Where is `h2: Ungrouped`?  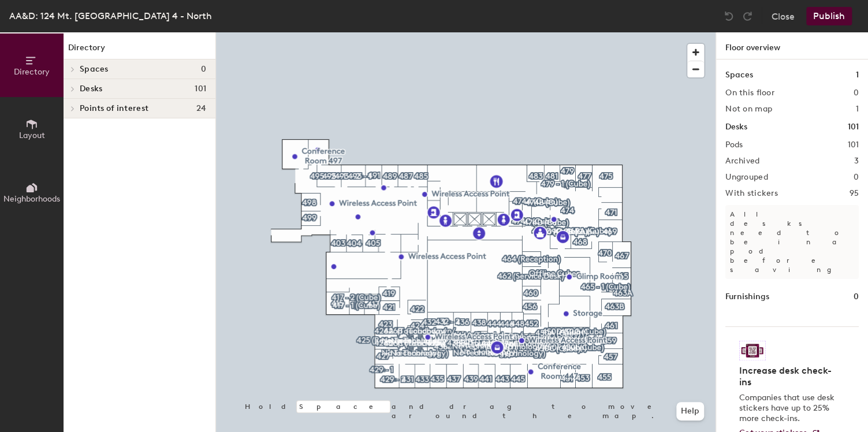
h2: Ungrouped is located at coordinates (747, 177).